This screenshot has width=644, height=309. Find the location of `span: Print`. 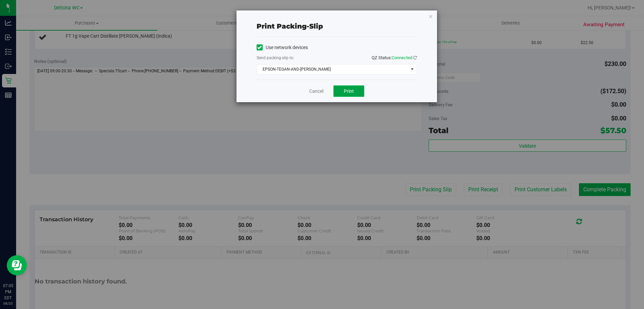

span: Print is located at coordinates (348, 91).